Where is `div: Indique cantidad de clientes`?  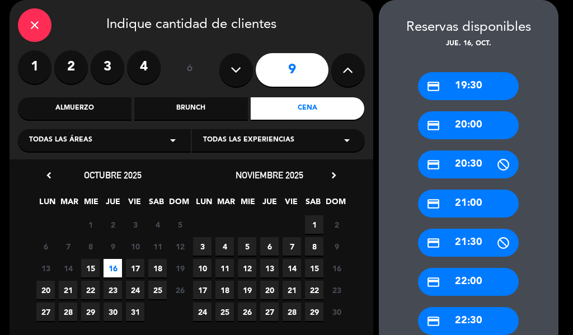 div: Indique cantidad de clientes is located at coordinates (191, 25).